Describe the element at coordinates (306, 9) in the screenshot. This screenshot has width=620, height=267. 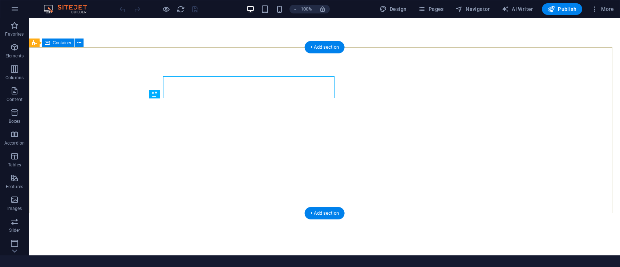
I see `h6: 100%` at that location.